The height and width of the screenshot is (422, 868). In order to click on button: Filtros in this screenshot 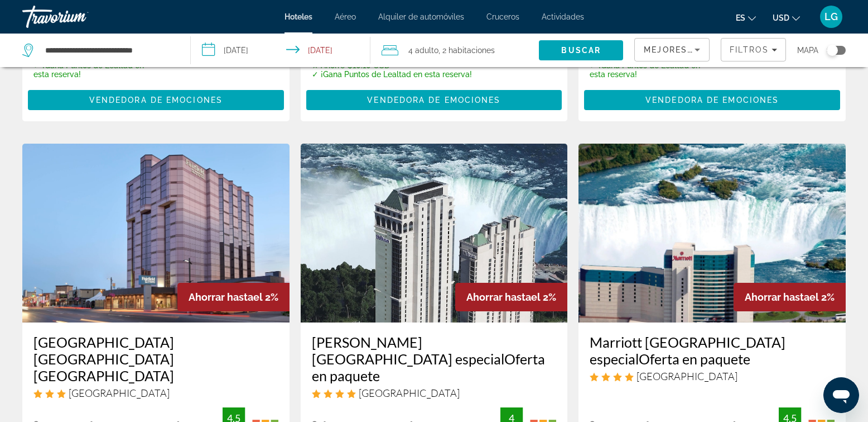, I will do `click(753, 50)`.